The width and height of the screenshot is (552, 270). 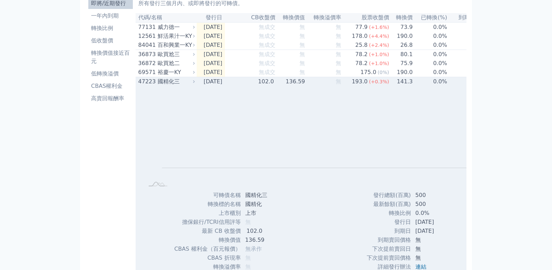 I want to click on li: 低轉換溢價, so click(x=110, y=74).